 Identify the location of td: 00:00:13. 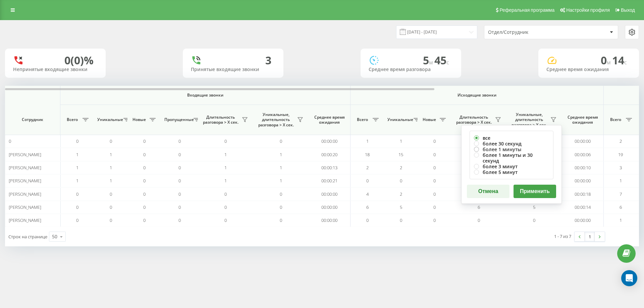
(329, 168).